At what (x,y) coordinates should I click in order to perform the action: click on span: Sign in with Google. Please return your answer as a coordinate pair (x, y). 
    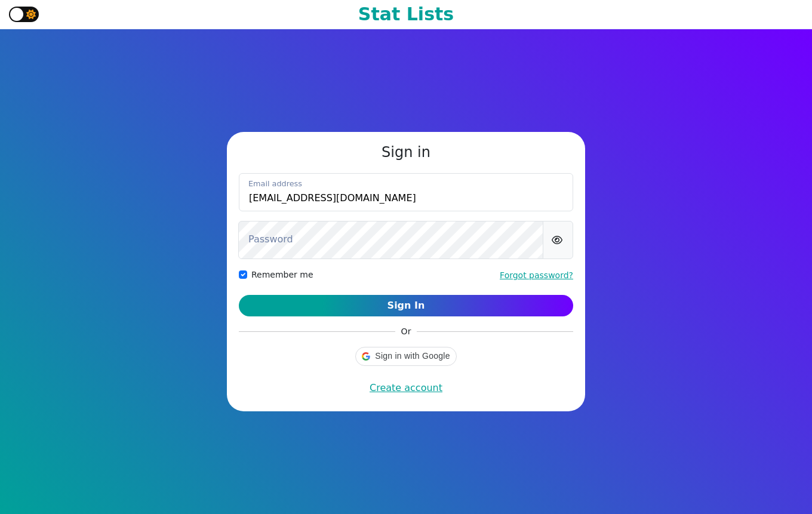
    Looking at the image, I should click on (412, 356).